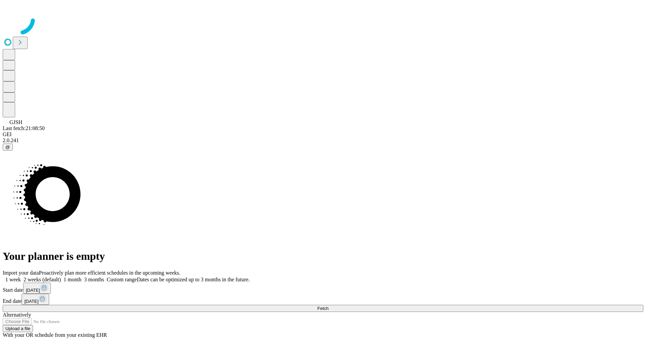 The image size is (646, 363). I want to click on span: 1 month, so click(72, 279).